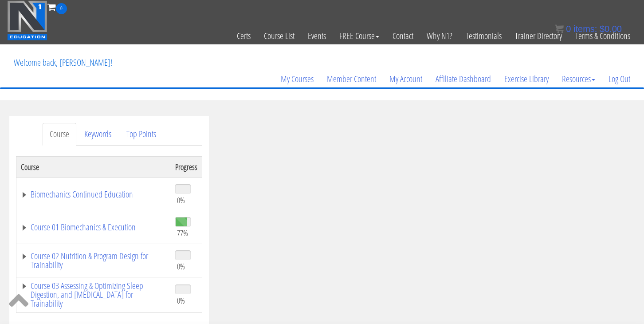 The height and width of the screenshot is (324, 644). Describe the element at coordinates (483, 36) in the screenshot. I see `a: Testimonials` at that location.